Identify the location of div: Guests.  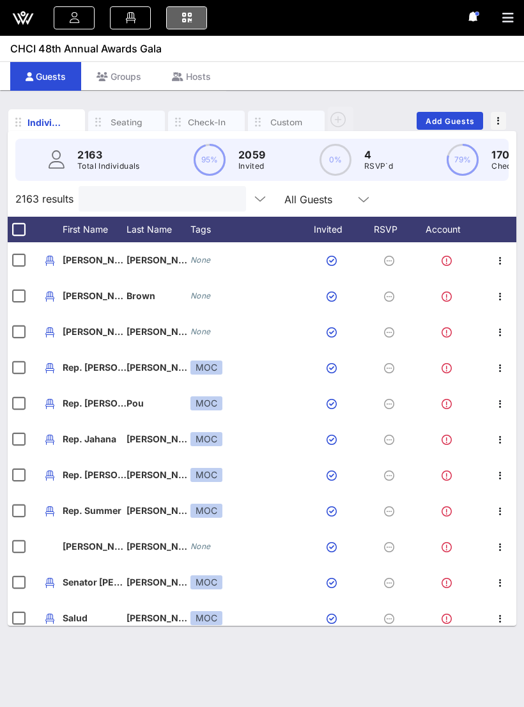
(45, 76).